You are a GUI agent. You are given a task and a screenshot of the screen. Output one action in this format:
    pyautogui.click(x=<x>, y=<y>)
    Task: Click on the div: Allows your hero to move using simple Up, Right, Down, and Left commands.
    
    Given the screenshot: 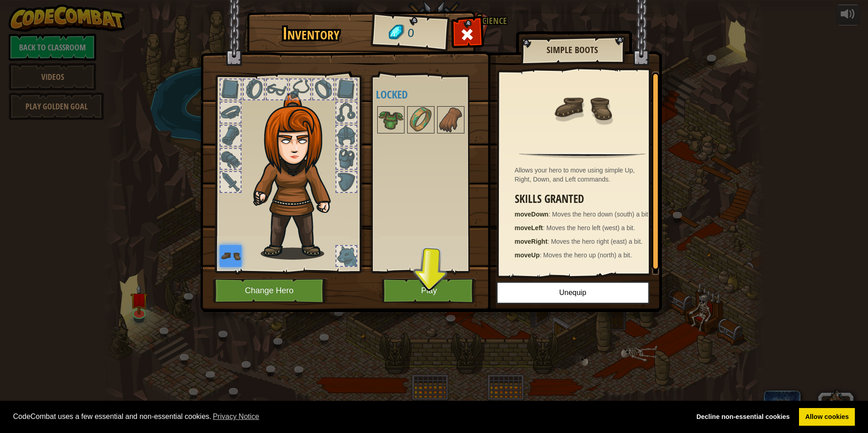 What is the action you would take?
    pyautogui.click(x=584, y=174)
    